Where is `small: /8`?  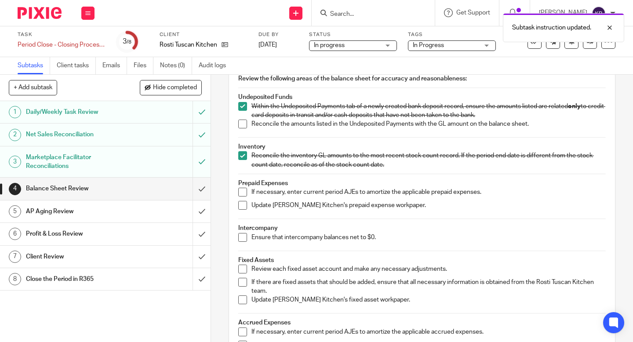
small: /8 is located at coordinates (129, 42).